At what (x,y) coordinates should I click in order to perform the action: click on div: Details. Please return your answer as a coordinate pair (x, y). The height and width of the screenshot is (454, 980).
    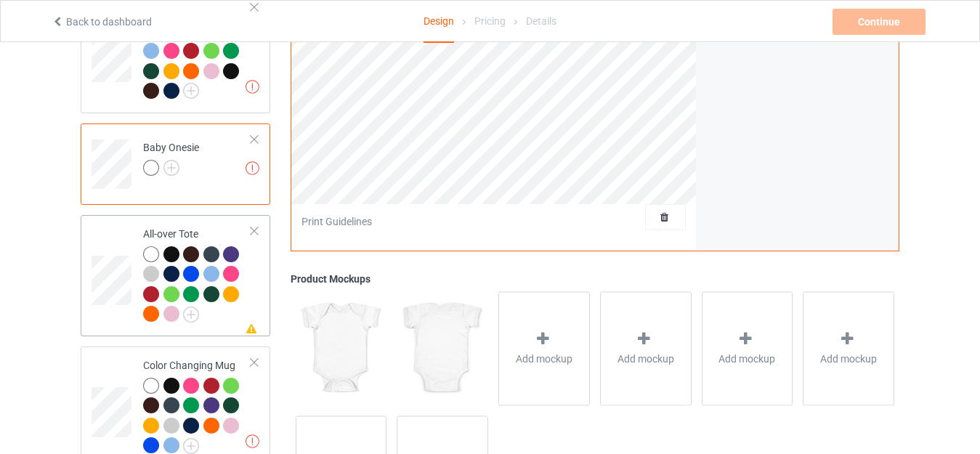
    Looking at the image, I should click on (541, 21).